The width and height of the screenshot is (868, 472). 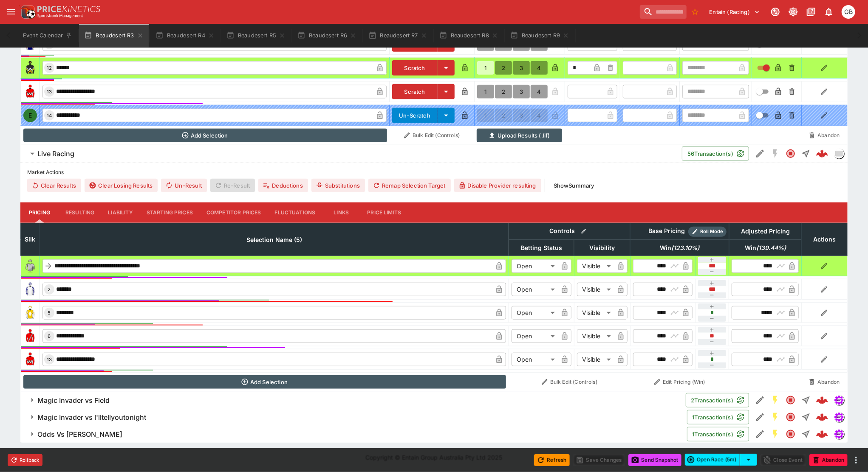 I want to click on button: 2Transaction(s), so click(x=717, y=400).